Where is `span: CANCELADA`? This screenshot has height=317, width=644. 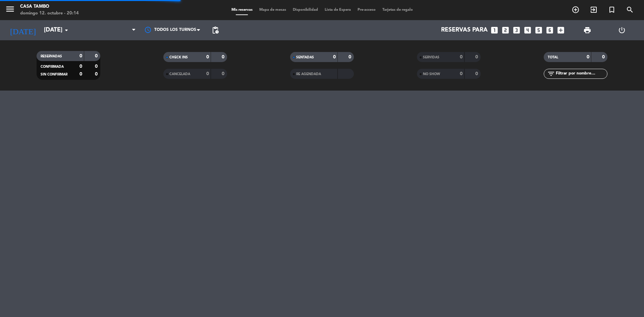 span: CANCELADA is located at coordinates (180, 74).